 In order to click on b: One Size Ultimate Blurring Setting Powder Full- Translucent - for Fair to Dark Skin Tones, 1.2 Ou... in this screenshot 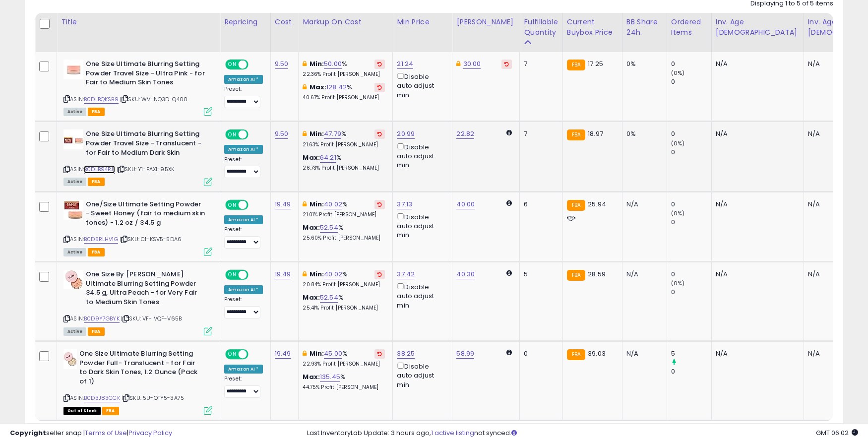, I will do `click(139, 368)`.